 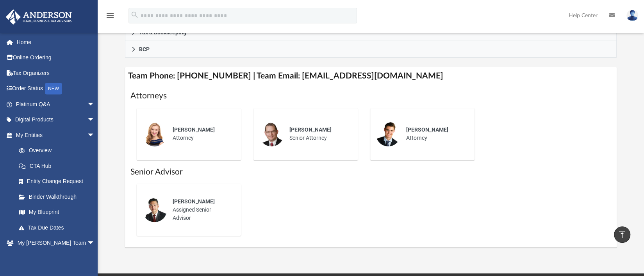 I want to click on div: Senior Attorney, so click(x=318, y=134).